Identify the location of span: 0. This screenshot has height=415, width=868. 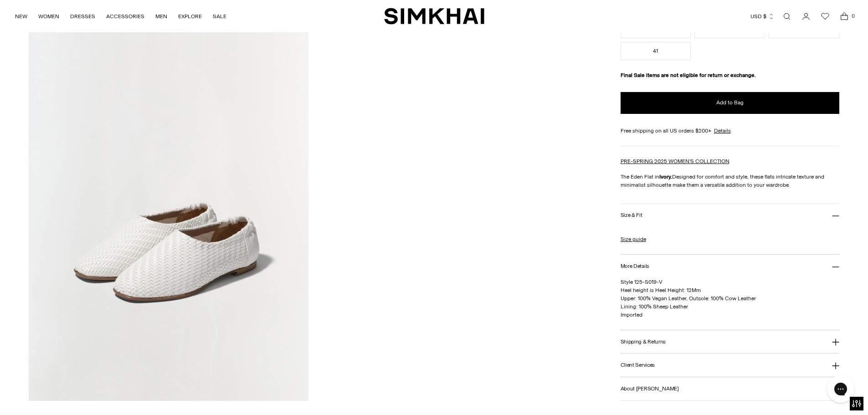
(853, 16).